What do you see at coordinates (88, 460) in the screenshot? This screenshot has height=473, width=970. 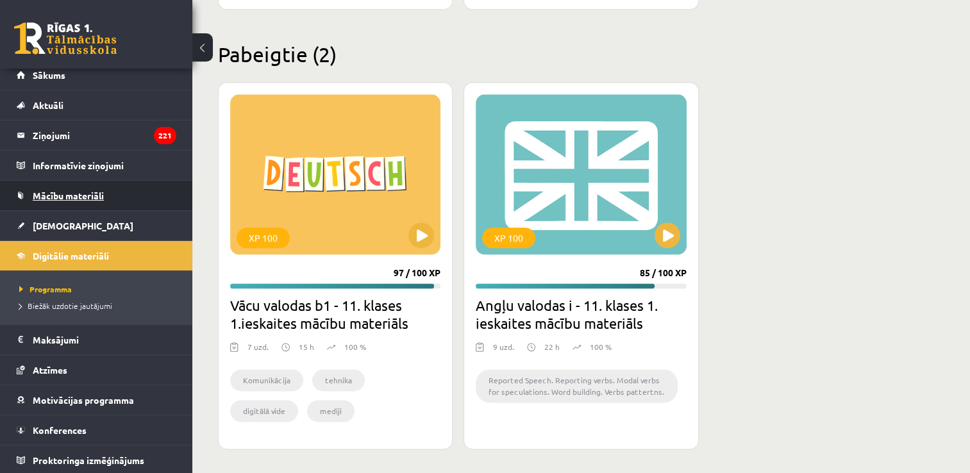 I see `span: Proktoringa izmēģinājums` at bounding box center [88, 460].